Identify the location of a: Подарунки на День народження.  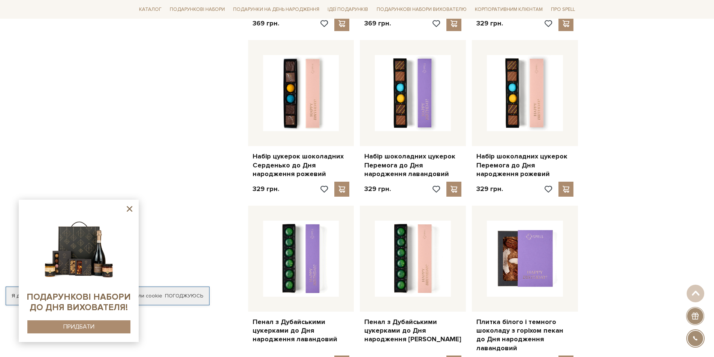
(276, 9).